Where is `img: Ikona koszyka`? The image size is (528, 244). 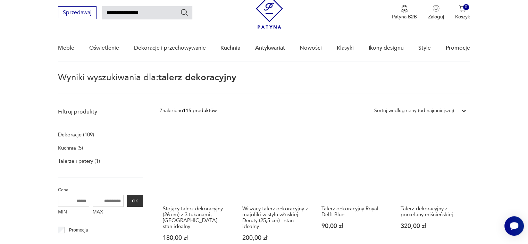 img: Ikona koszyka is located at coordinates (462, 8).